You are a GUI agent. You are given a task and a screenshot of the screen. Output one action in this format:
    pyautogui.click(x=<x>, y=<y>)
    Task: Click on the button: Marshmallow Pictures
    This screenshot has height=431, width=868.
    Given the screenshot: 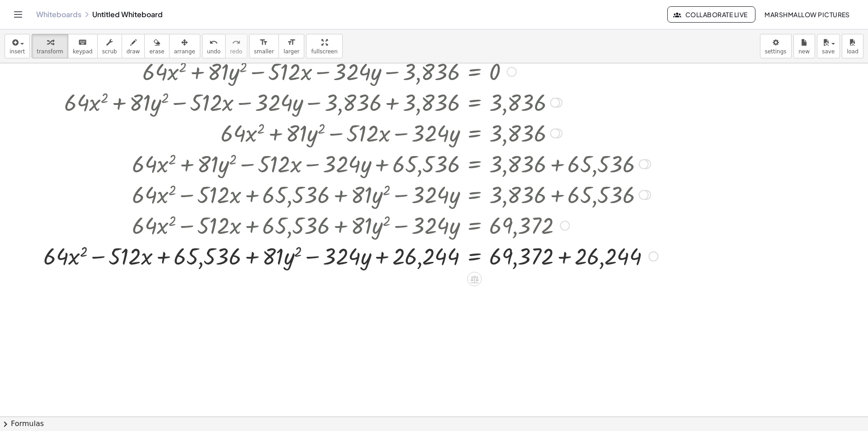 What is the action you would take?
    pyautogui.click(x=807, y=15)
    